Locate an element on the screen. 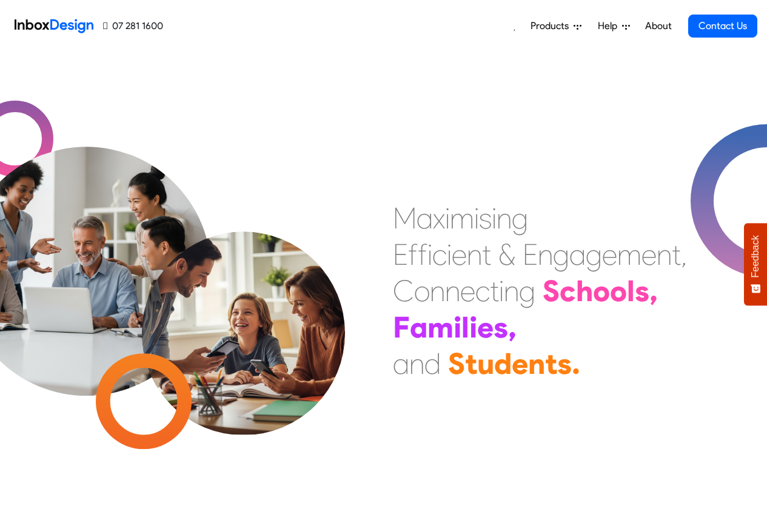  button: Feedback - Show survey is located at coordinates (755, 264).